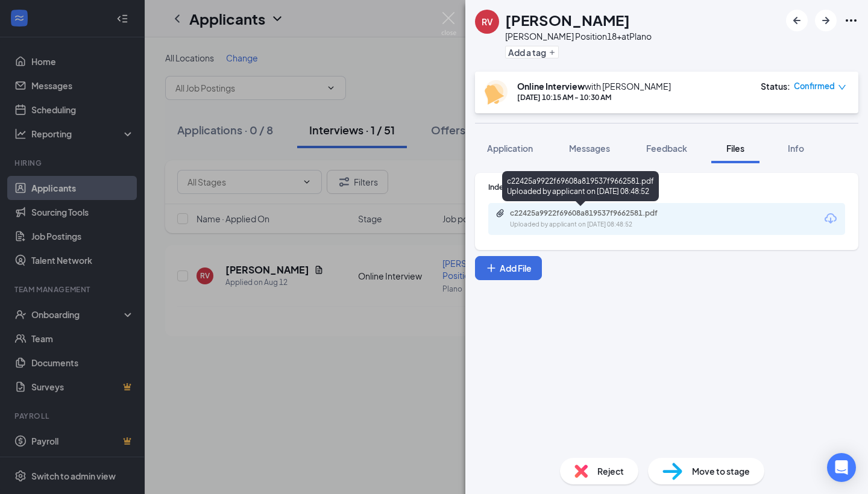 The width and height of the screenshot is (868, 494). I want to click on svg: ArrowRight, so click(826, 21).